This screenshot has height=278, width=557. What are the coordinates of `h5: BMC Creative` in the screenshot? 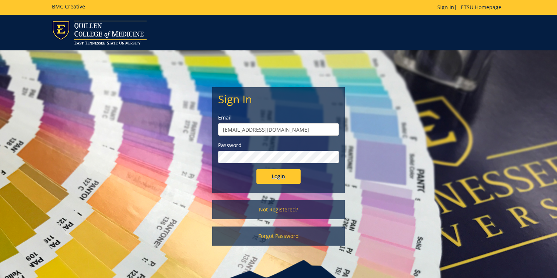 It's located at (68, 6).